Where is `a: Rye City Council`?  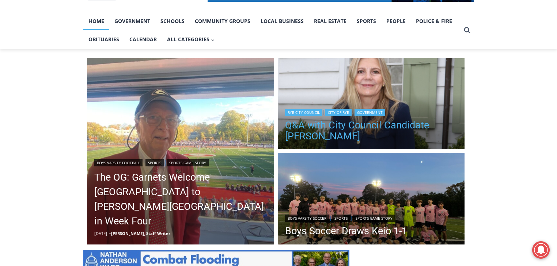
a: Rye City Council is located at coordinates (304, 112).